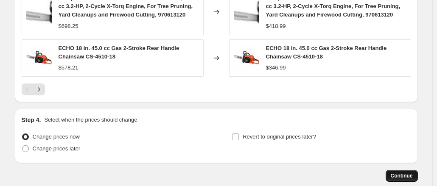  What do you see at coordinates (33, 90) in the screenshot?
I see `nav: Pagination` at bounding box center [33, 90].